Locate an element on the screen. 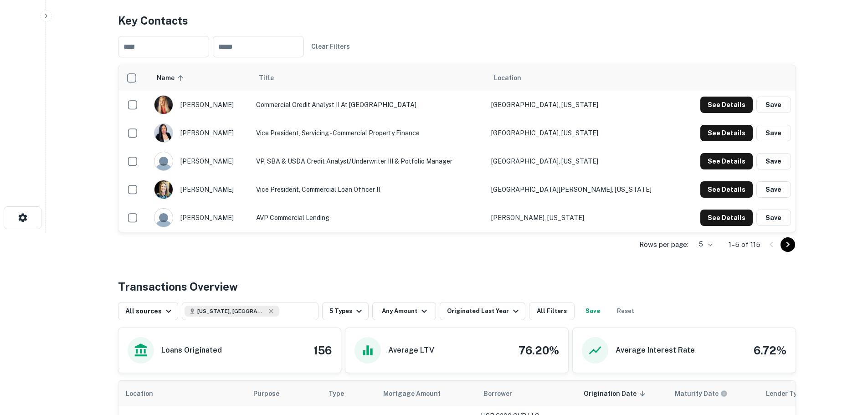  div: Maturity dates displayed may be estimated. Please contact the lender for the most accurate maturi... is located at coordinates (701, 394).